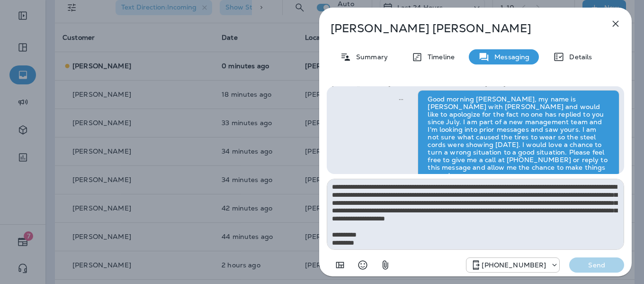  I want to click on p: Summary, so click(369, 57).